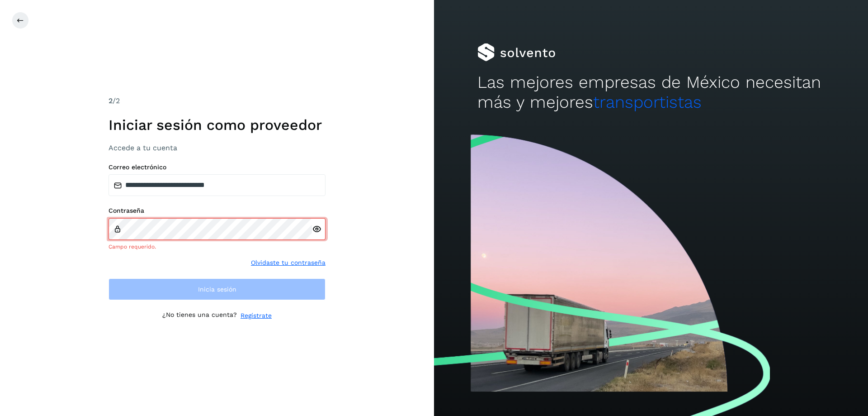  I want to click on a: Olvidaste tu contraseña, so click(288, 262).